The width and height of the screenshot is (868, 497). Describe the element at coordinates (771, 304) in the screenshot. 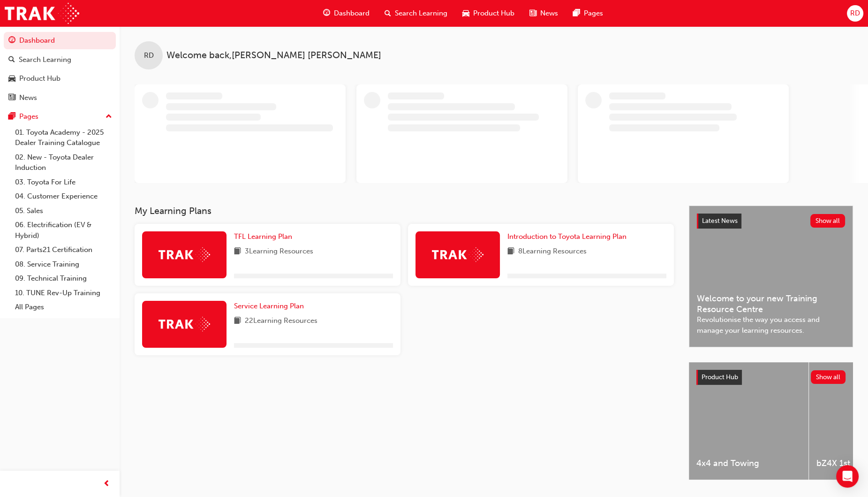

I see `span: Welcome to your new Training Resource Centre` at that location.